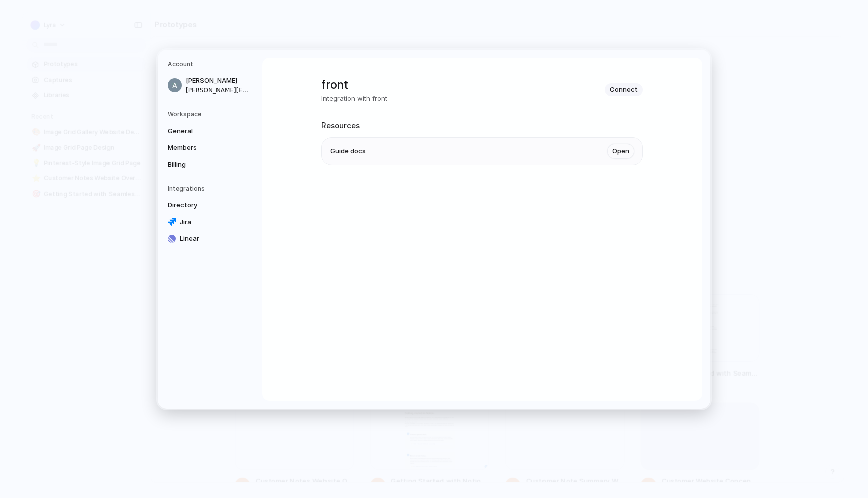  What do you see at coordinates (209, 222) in the screenshot?
I see `a: Jira` at bounding box center [209, 222].